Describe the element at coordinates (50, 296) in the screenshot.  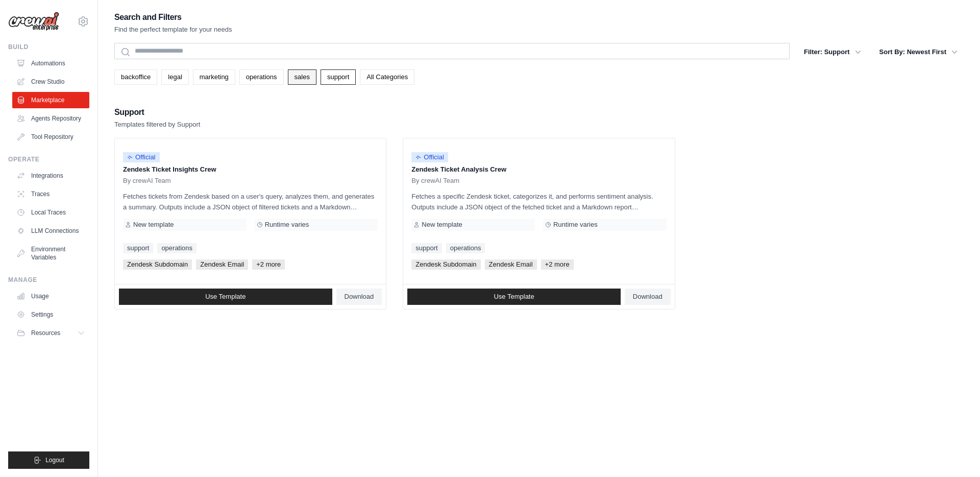
I see `a: Usage` at that location.